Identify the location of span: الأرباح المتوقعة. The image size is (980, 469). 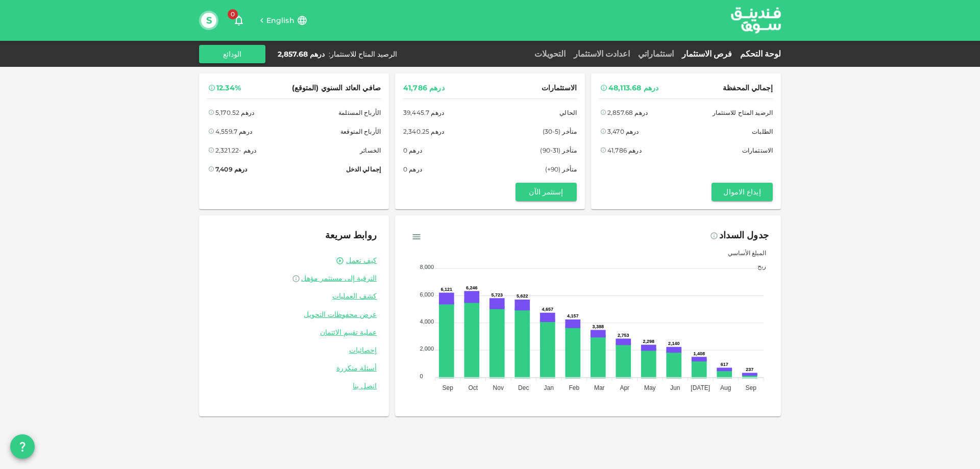
(360, 132).